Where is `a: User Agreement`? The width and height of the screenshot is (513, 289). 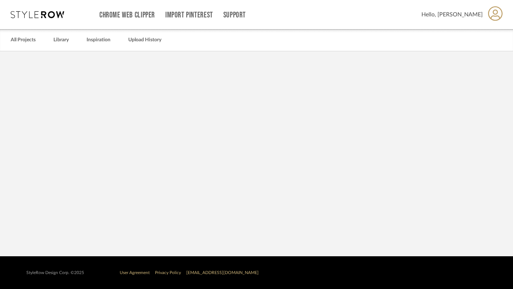
a: User Agreement is located at coordinates (135, 273).